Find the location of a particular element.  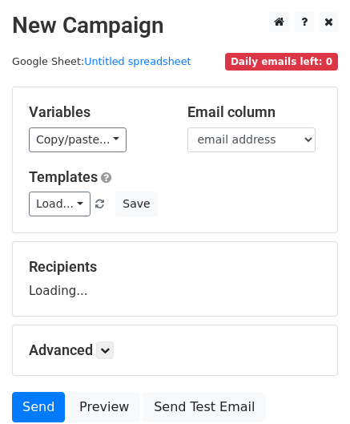

h5: Variables is located at coordinates (96, 112).